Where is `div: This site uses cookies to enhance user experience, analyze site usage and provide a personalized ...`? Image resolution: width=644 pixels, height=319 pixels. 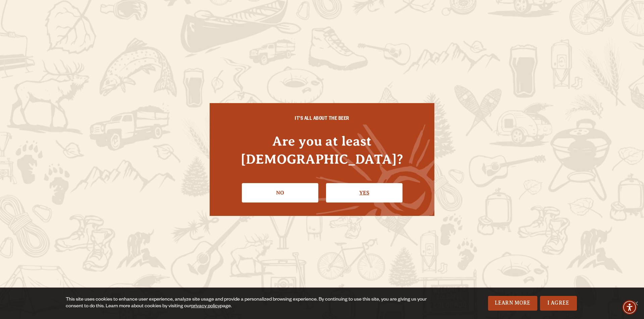
div: This site uses cookies to enhance user experience, analyze site usage and provide a personalized ... is located at coordinates (249, 303).